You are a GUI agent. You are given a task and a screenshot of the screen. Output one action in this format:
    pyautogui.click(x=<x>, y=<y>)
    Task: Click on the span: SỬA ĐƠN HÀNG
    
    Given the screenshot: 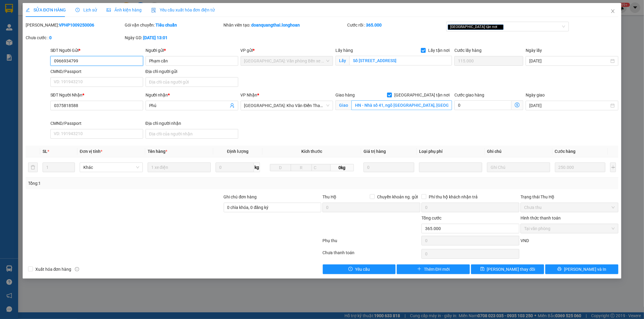 What is the action you would take?
    pyautogui.click(x=46, y=10)
    